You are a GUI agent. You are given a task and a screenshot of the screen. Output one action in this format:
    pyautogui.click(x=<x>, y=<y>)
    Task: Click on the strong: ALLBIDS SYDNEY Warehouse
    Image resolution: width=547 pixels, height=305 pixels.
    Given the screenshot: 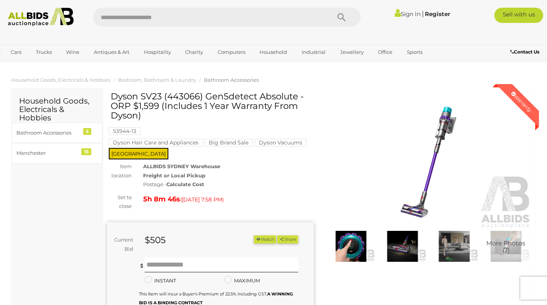 What is the action you would take?
    pyautogui.click(x=182, y=166)
    